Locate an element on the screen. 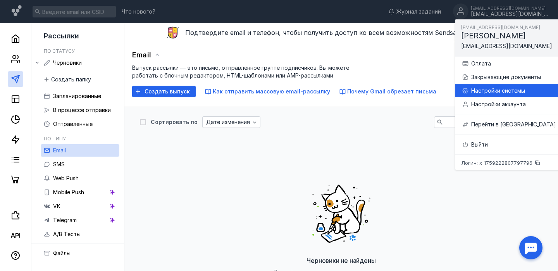  a: SMS is located at coordinates (80, 164).